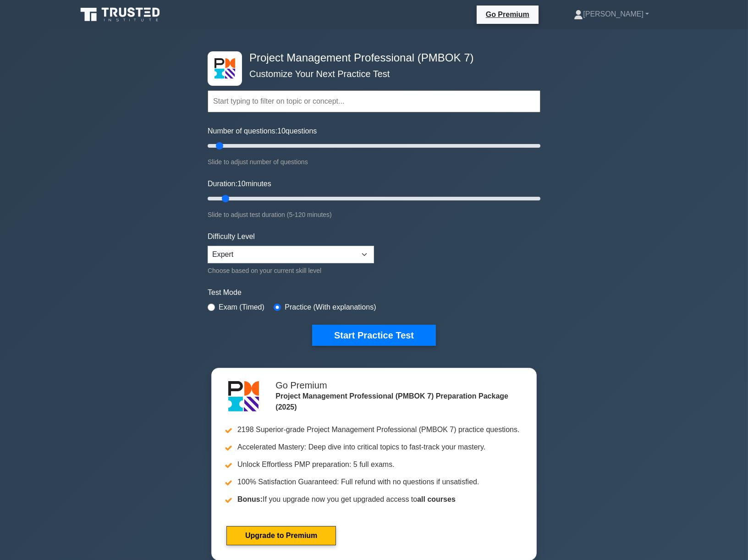  I want to click on a: Upgrade to Premium, so click(281, 535).